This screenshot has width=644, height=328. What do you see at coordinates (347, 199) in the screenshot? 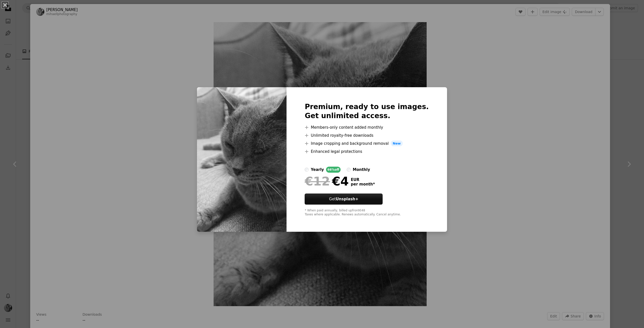
I see `strong: Unsplash+` at bounding box center [347, 199].